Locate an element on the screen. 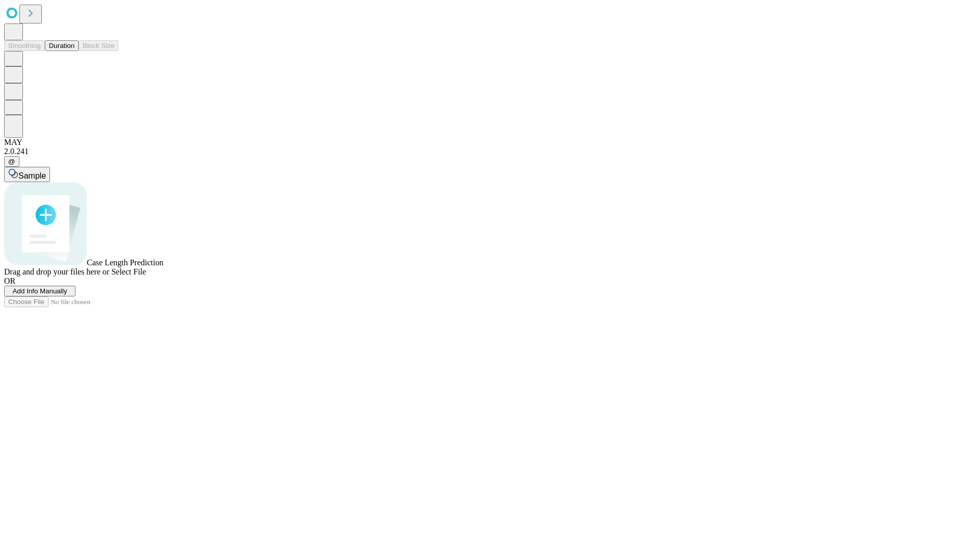  button: Smoothing is located at coordinates (25, 46).